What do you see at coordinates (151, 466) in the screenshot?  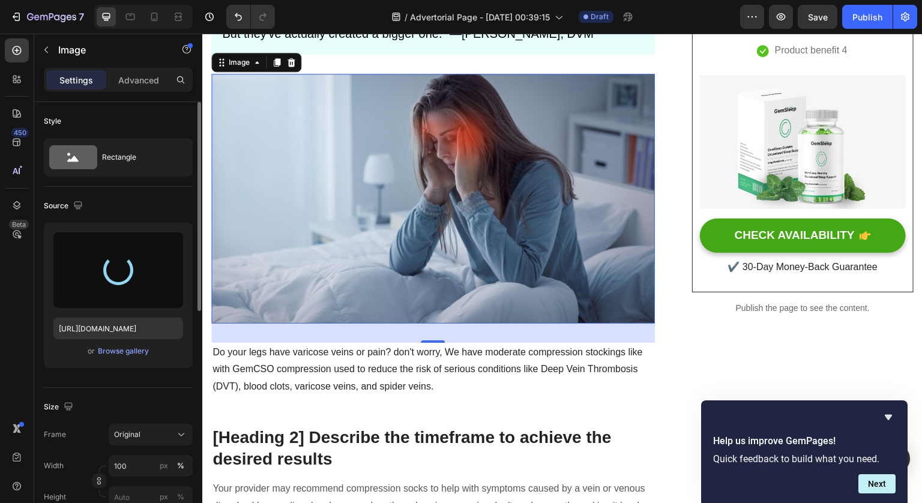 I see `input: px%` at bounding box center [151, 466].